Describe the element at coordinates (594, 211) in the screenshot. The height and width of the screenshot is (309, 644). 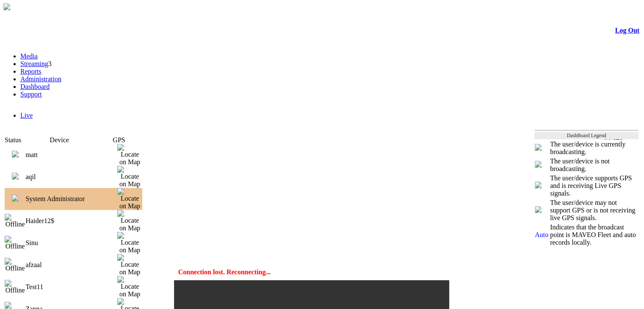
I see `td: The user/device may not support GPS or is not receiving live GPS signals.` at that location.